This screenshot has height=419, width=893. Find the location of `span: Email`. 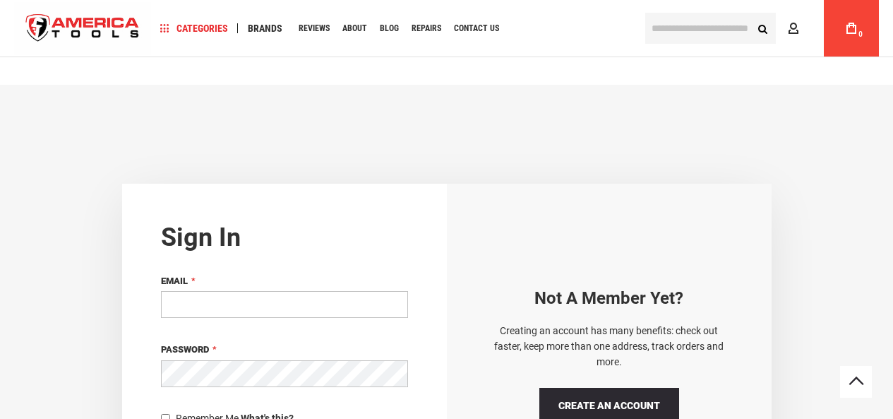

span: Email is located at coordinates (174, 280).